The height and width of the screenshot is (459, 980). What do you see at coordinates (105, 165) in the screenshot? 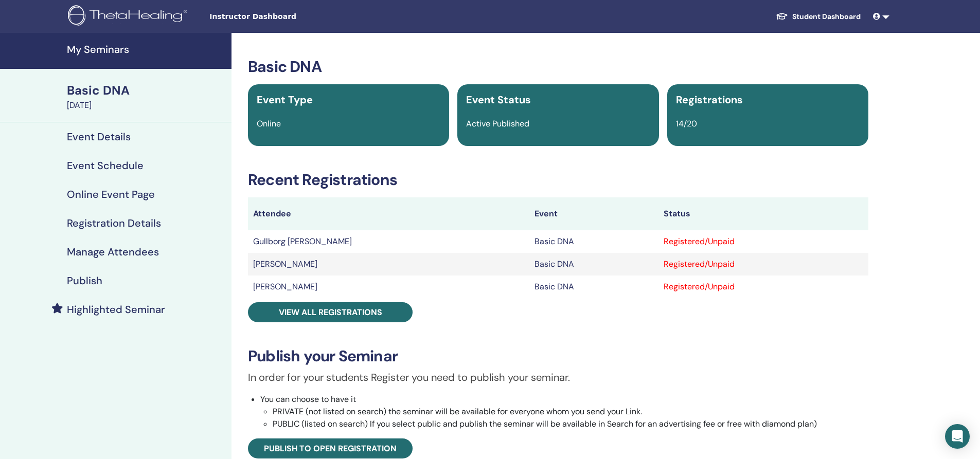
I see `h4: Event Schedule` at bounding box center [105, 165].